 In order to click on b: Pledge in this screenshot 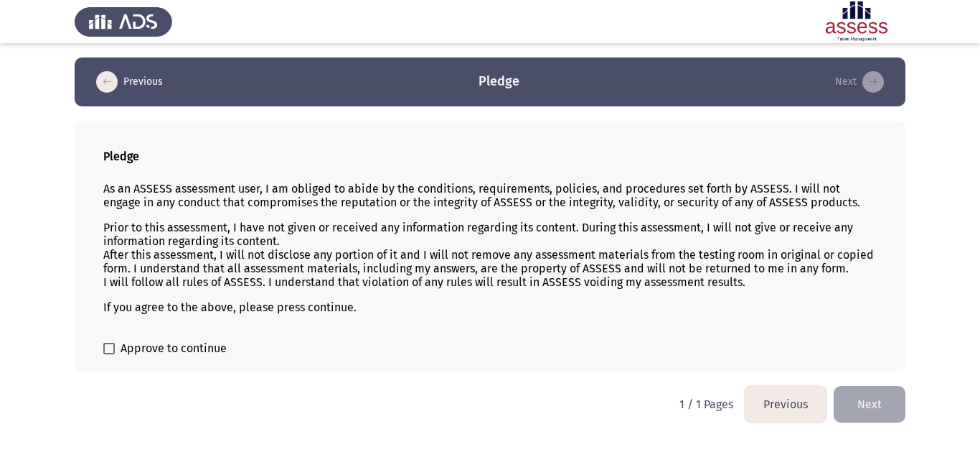, I will do `click(122, 156)`.